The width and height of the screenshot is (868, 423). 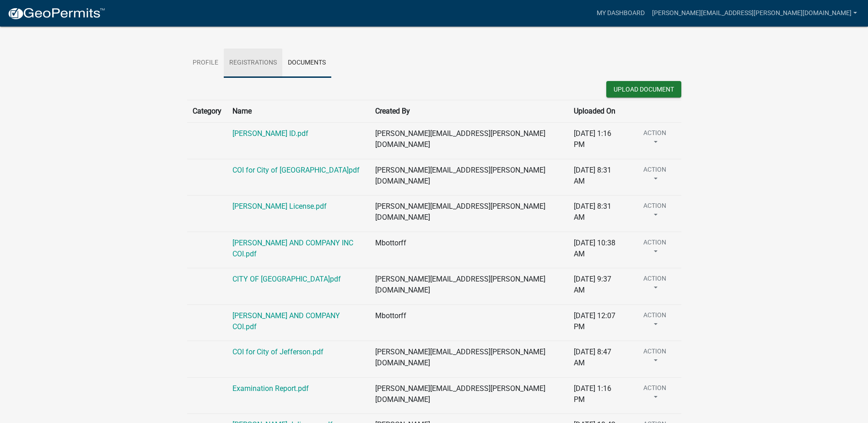 I want to click on th: Category, so click(x=207, y=111).